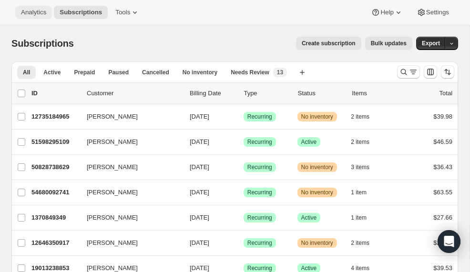  Describe the element at coordinates (432, 12) in the screenshot. I see `button: Settings` at that location.